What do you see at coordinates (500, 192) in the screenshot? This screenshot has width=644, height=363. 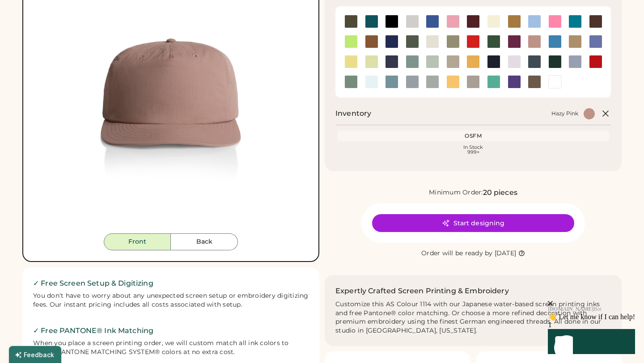 I see `div: 20 pieces` at bounding box center [500, 192].